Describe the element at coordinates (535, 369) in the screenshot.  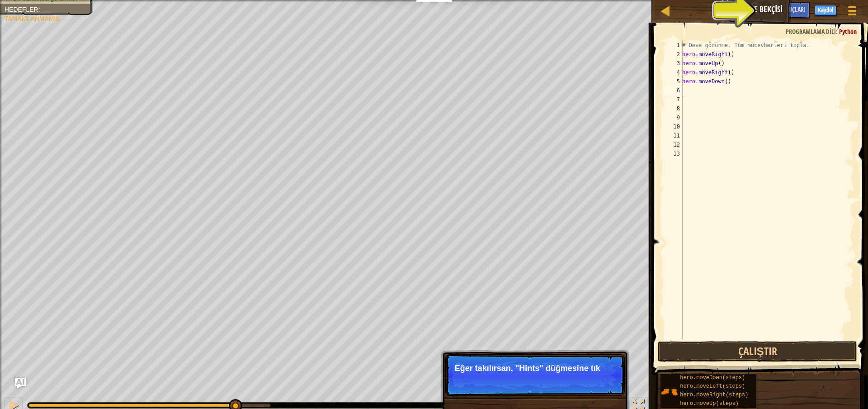
I see `p: Eğer takılırsan, "Hints" düğmesine tık` at that location.